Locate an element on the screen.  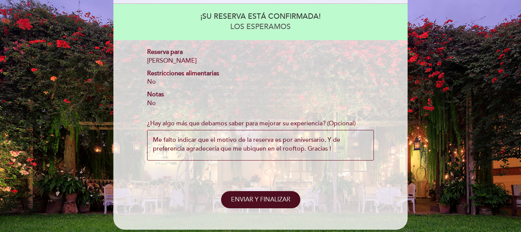
div: Reserva para is located at coordinates (260, 52).